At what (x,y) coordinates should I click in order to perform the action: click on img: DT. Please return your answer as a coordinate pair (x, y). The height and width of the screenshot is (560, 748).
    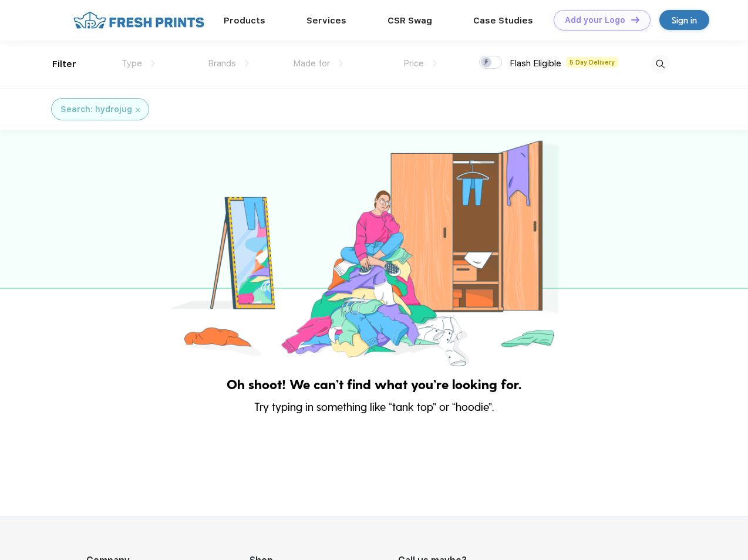
    Looking at the image, I should click on (635, 19).